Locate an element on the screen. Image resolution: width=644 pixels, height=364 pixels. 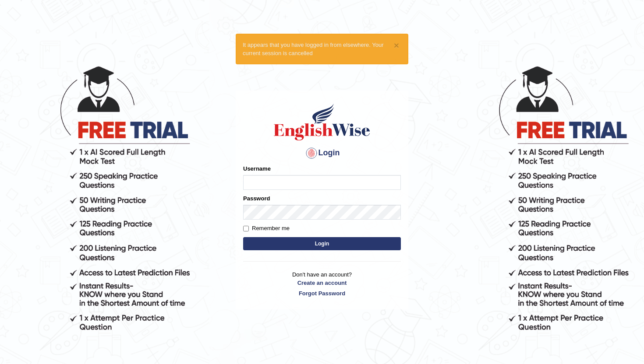
button: Login is located at coordinates (322, 244).